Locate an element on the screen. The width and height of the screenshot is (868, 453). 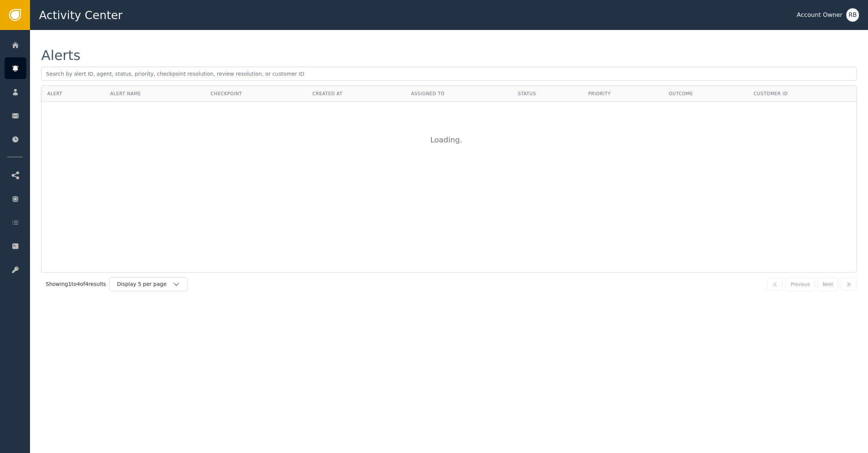
div: Priority is located at coordinates (622, 94).